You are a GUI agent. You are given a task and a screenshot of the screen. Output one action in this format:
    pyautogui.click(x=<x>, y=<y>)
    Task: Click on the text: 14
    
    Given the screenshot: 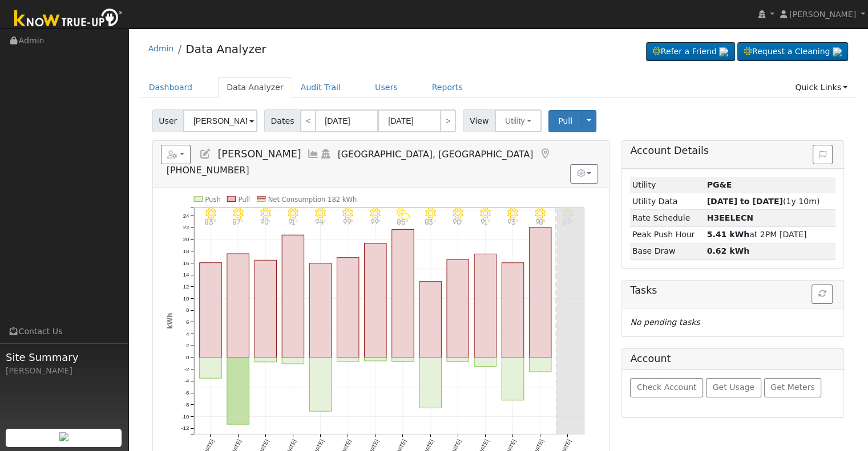 What is the action you would take?
    pyautogui.click(x=186, y=275)
    